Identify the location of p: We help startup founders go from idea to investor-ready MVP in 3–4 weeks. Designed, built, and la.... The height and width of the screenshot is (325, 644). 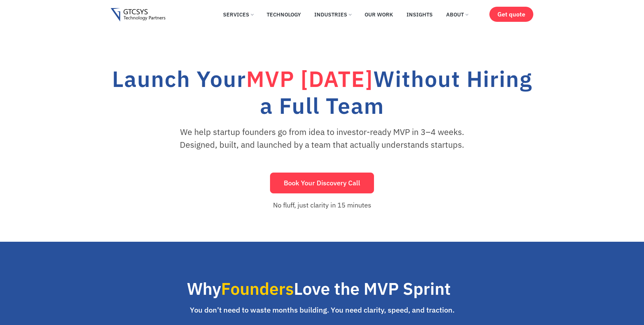
(322, 138).